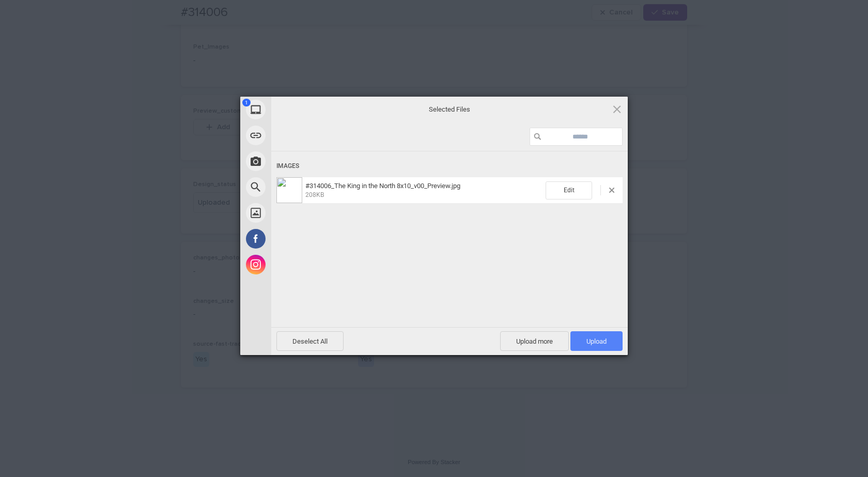  What do you see at coordinates (246, 103) in the screenshot?
I see `span: 1` at bounding box center [246, 103].